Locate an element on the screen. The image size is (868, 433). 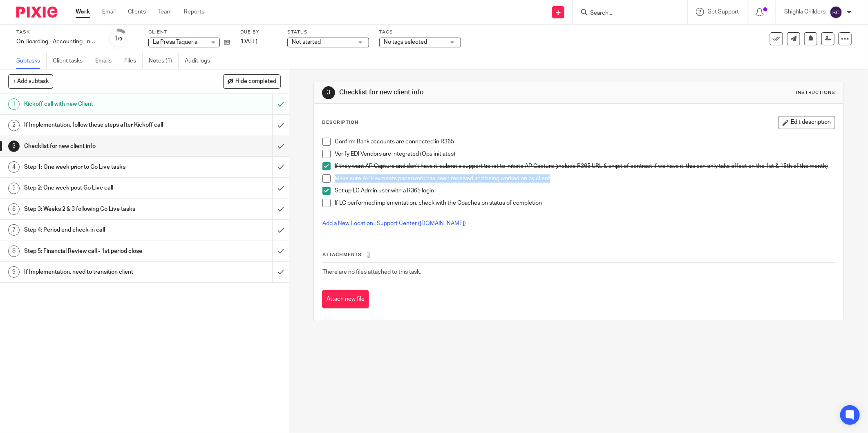
div: On Boarding - Accounting - new client is located at coordinates (57, 41).